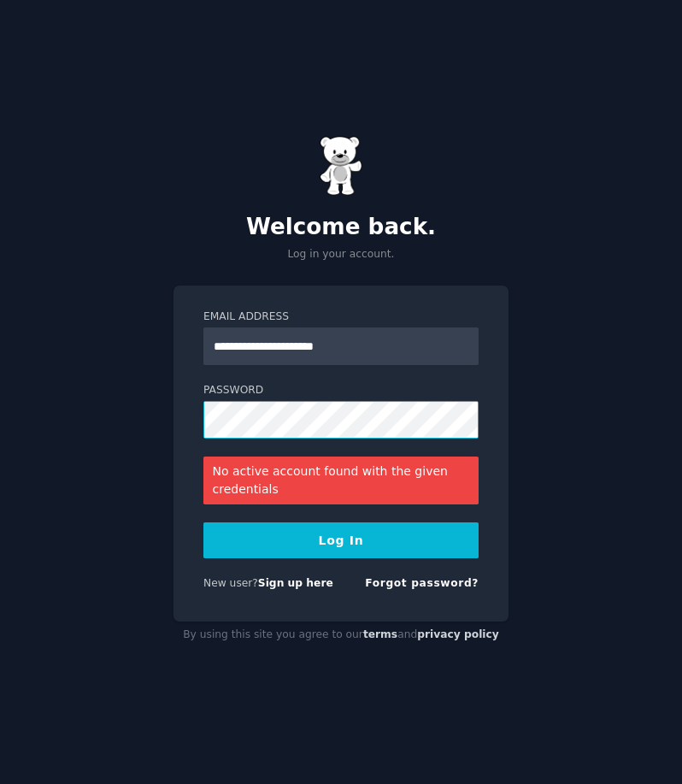 The height and width of the screenshot is (784, 682). What do you see at coordinates (380, 634) in the screenshot?
I see `a: terms` at bounding box center [380, 634].